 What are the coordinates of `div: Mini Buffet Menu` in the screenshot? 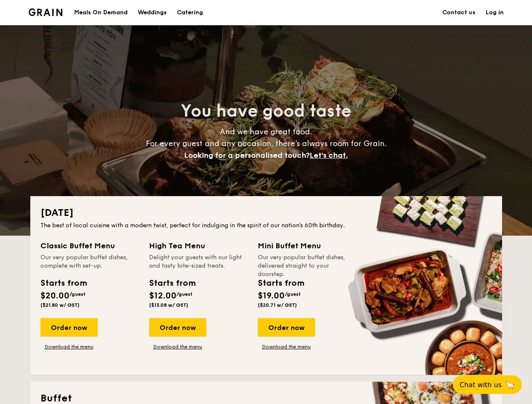 It's located at (307, 246).